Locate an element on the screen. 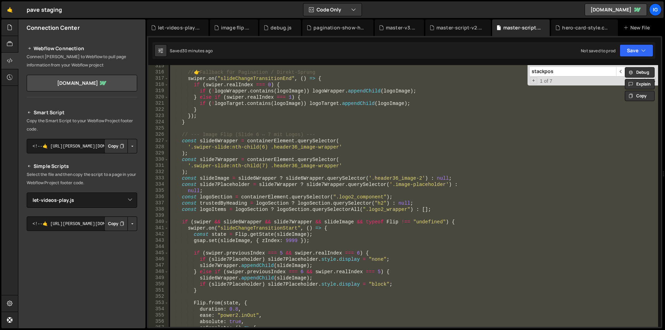 Image resolution: width=665 pixels, height=330 pixels. div: 348 is located at coordinates (158, 272).